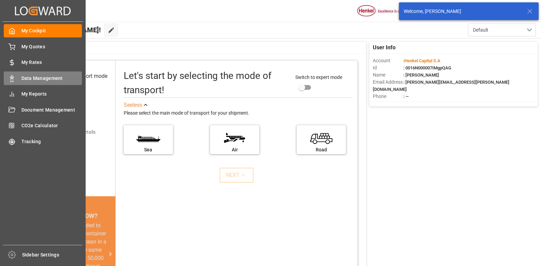  What do you see at coordinates (52, 47) in the screenshot?
I see `span: My Quotes` at bounding box center [52, 47].